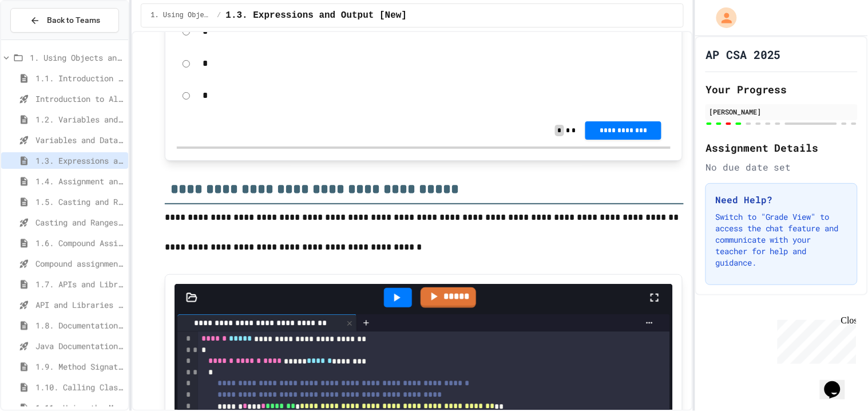  I want to click on button: Back to Teams, so click(65, 20).